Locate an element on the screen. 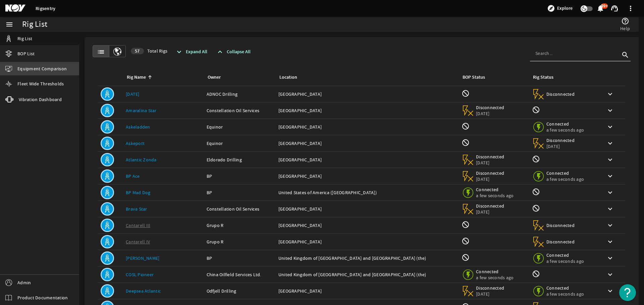 This screenshot has height=305, width=644. span: Admin is located at coordinates (24, 282).